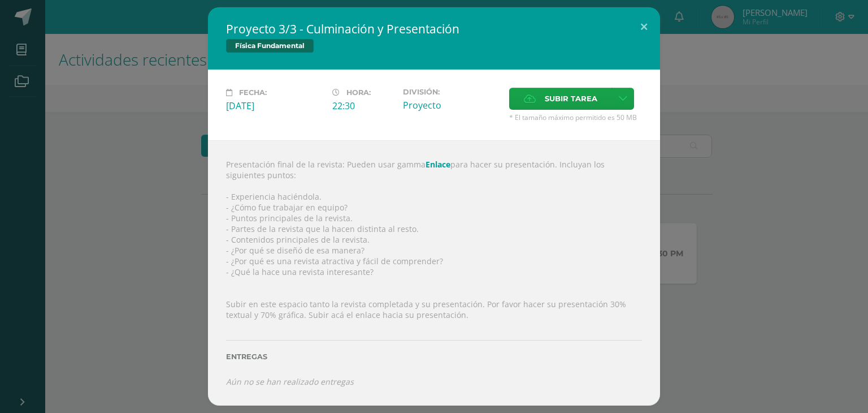  Describe the element at coordinates (438, 164) in the screenshot. I see `a: Enlace` at that location.